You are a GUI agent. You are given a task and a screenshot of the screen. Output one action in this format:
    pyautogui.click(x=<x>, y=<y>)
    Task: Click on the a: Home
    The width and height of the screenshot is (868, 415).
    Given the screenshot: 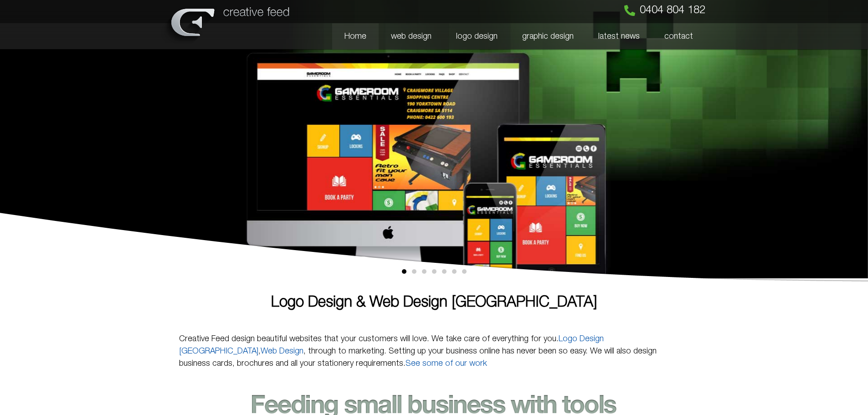 What is the action you would take?
    pyautogui.click(x=356, y=36)
    